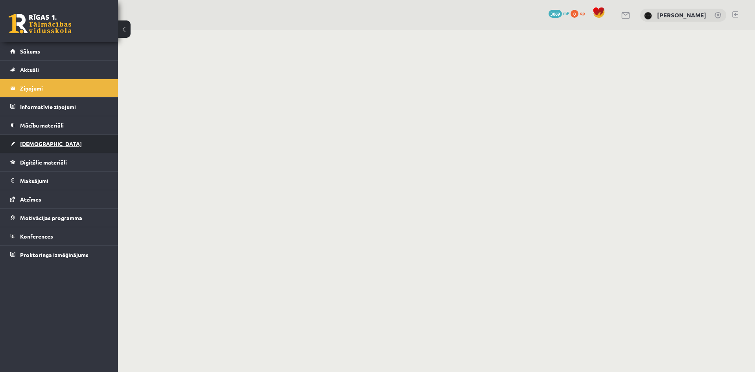 This screenshot has width=755, height=372. Describe the element at coordinates (64, 181) in the screenshot. I see `legend: Maksājumi` at that location.